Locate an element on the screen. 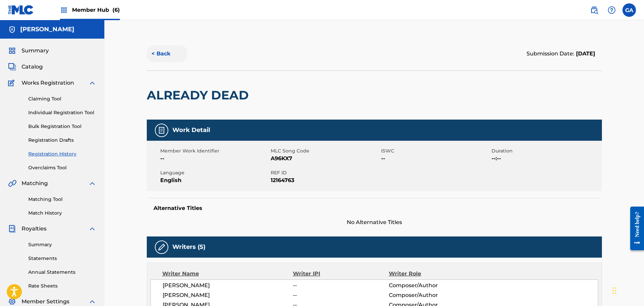 Image resolution: width=644 pixels, height=306 pixels. span: 12164763 is located at coordinates (325, 181).